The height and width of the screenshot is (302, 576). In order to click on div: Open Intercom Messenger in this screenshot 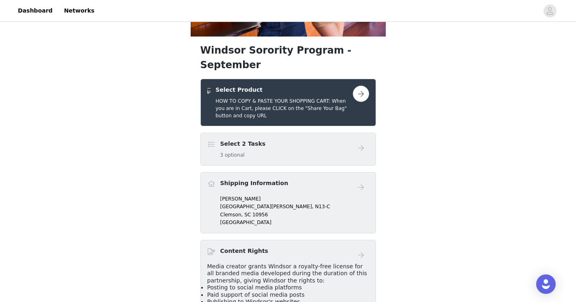, I will do `click(546, 285)`.